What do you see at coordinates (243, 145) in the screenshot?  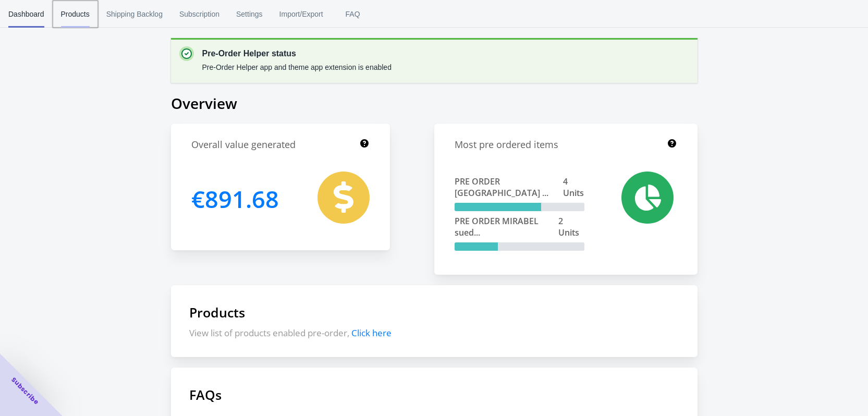 I see `h1: Overall value generated` at bounding box center [243, 145].